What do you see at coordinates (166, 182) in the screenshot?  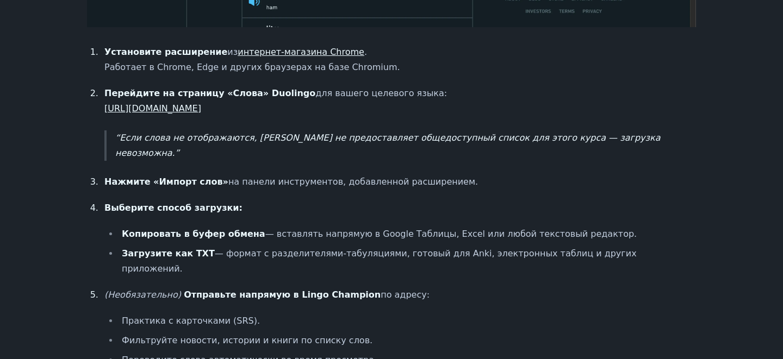 I see `font: Нажмите «Импорт слов»` at bounding box center [166, 182].